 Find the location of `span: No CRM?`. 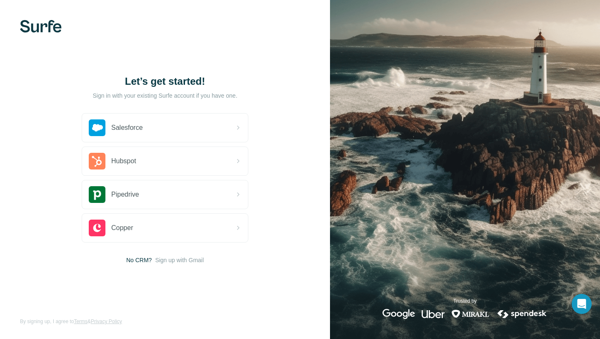

span: No CRM? is located at coordinates (139, 260).